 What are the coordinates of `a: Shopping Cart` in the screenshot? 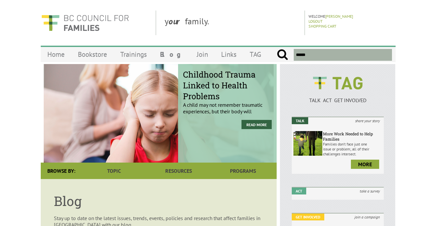 It's located at (322, 26).